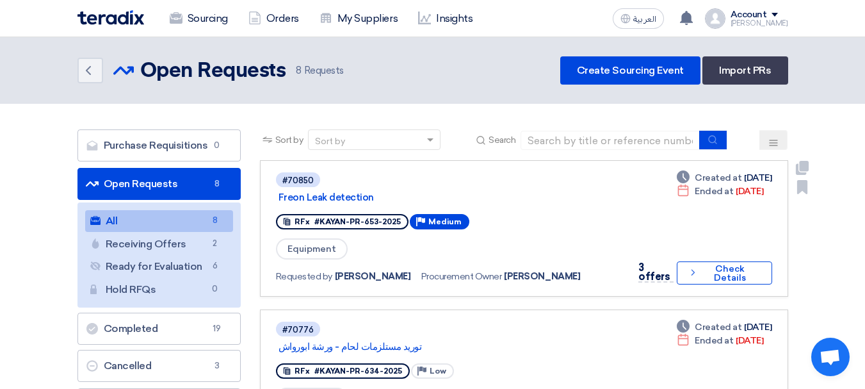 The height and width of the screenshot is (389, 865). Describe the element at coordinates (639, 19) in the screenshot. I see `button: العربية` at that location.